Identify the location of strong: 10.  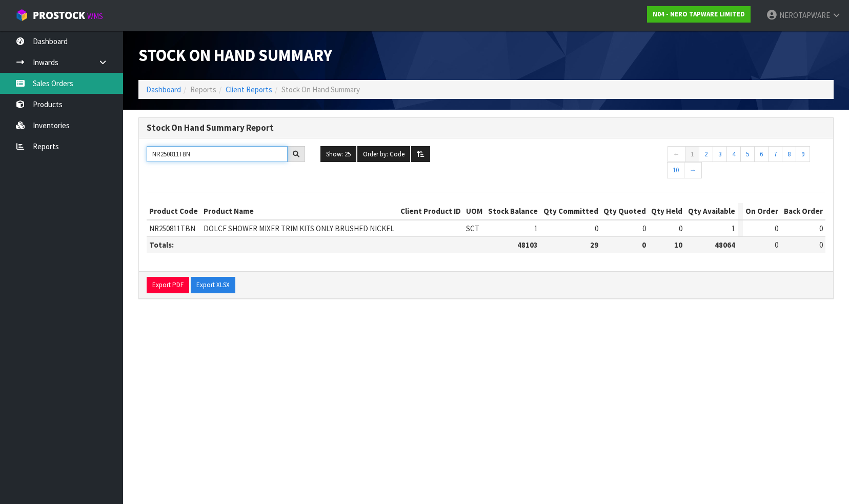
(678, 244).